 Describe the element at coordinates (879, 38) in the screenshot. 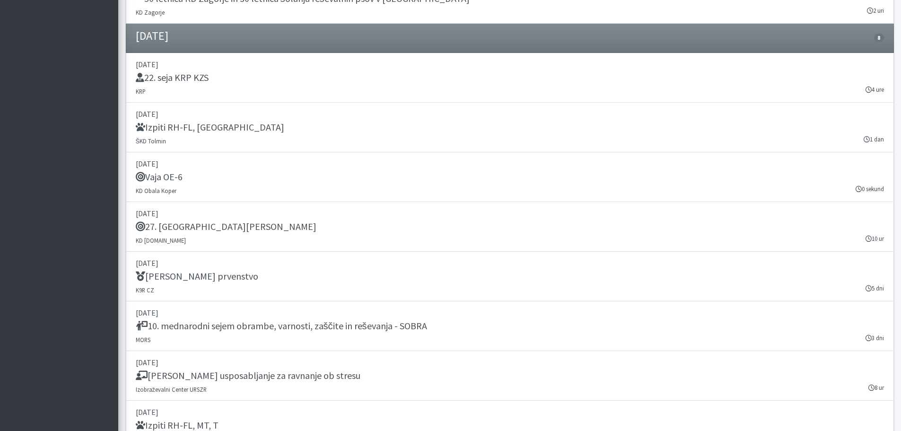

I see `span: 8` at that location.